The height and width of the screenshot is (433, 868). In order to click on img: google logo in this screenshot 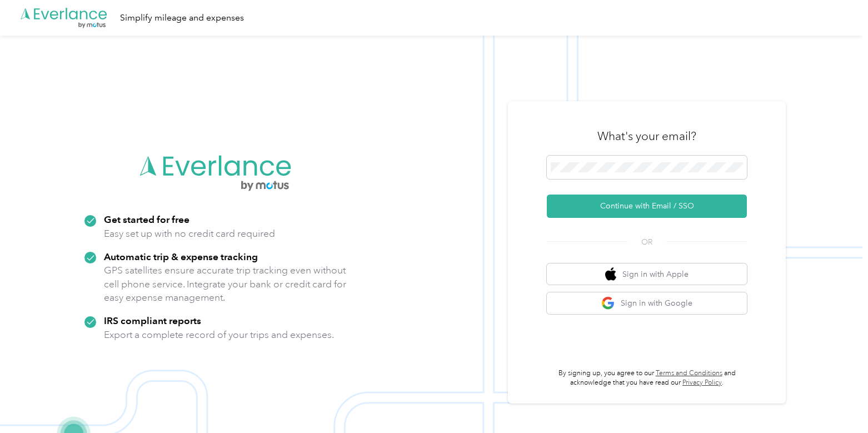, I will do `click(608, 303)`.